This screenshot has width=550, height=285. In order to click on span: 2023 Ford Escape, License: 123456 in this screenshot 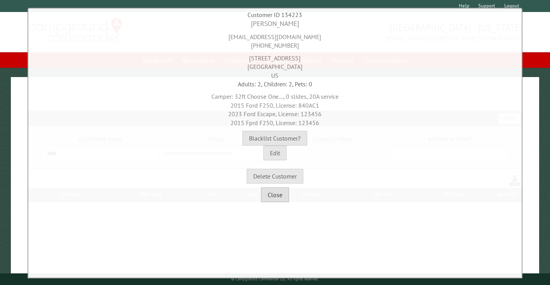, I will do `click(275, 114)`.